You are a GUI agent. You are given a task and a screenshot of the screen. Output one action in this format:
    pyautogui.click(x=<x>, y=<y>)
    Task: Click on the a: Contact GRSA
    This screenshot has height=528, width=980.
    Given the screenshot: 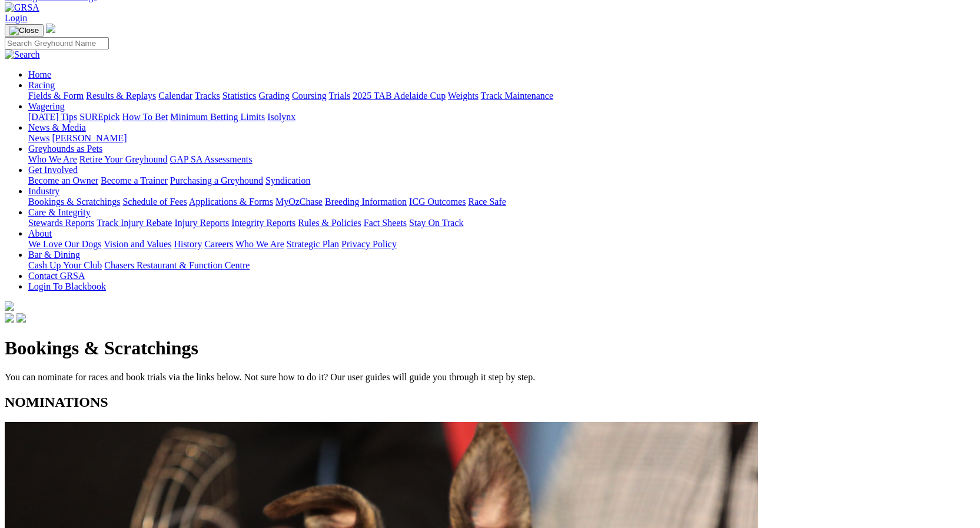 What is the action you would take?
    pyautogui.click(x=56, y=275)
    